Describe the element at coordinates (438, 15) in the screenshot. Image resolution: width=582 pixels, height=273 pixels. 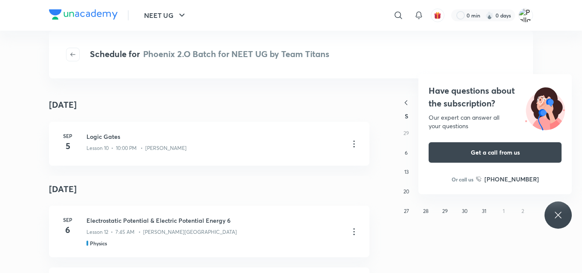
I see `button: avatar` at that location.